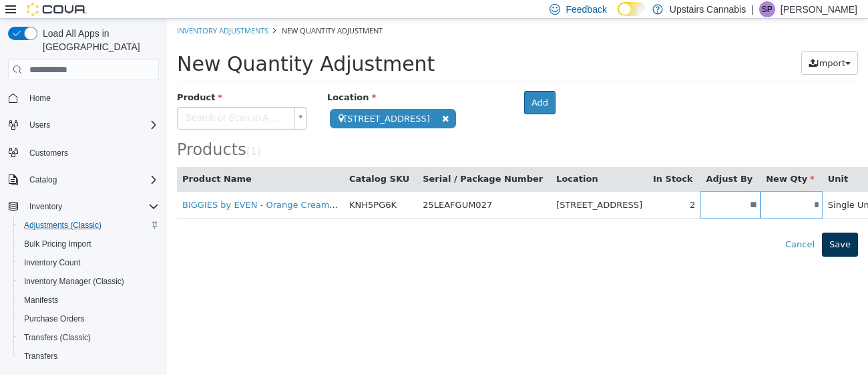  I want to click on a: Transfers, so click(41, 356).